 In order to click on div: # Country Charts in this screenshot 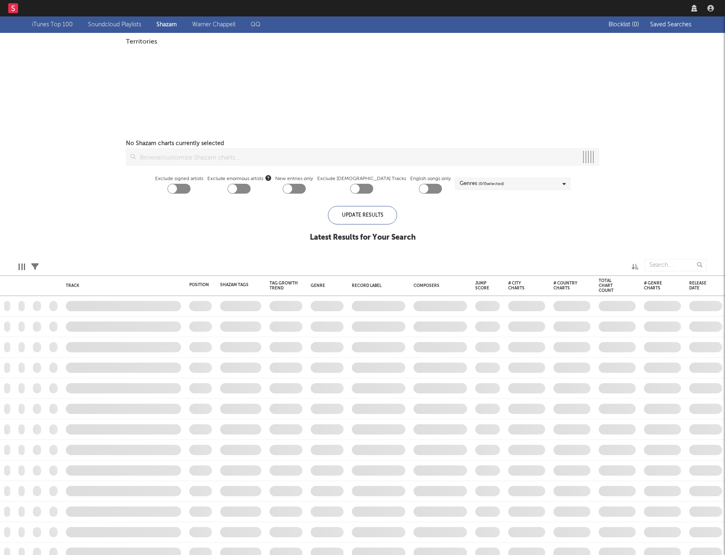, I will do `click(566, 286)`.